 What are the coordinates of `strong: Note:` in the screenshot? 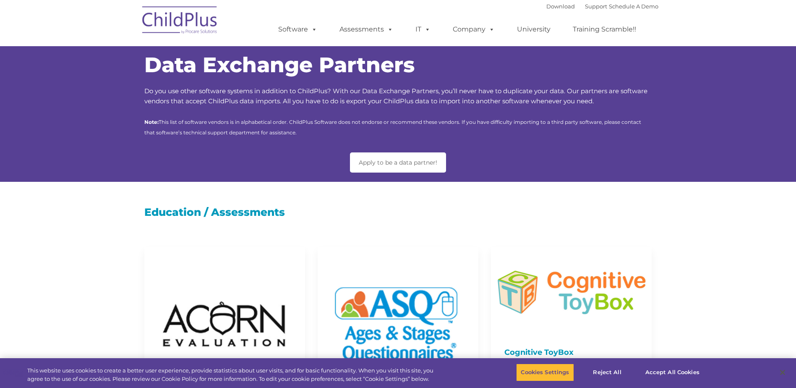 It's located at (152, 122).